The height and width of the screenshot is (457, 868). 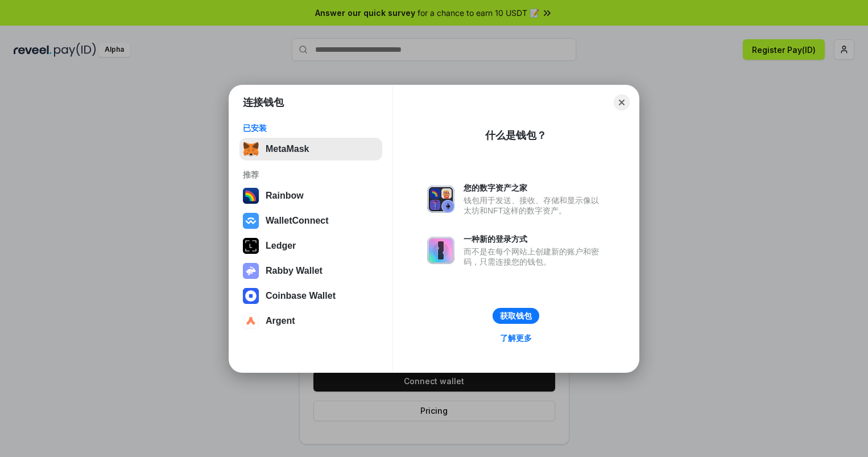 What do you see at coordinates (516, 135) in the screenshot?
I see `div: 什么是钱包？` at bounding box center [516, 135].